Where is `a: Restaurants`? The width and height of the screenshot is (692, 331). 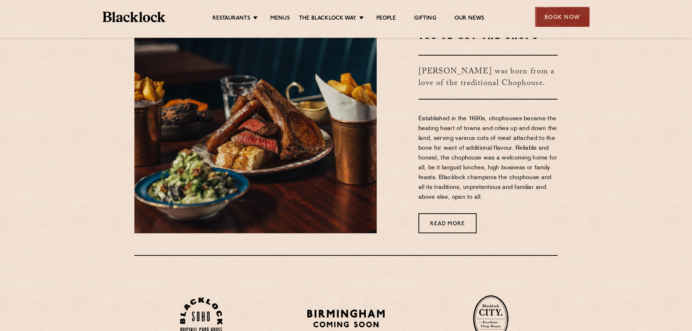 a: Restaurants is located at coordinates (231, 19).